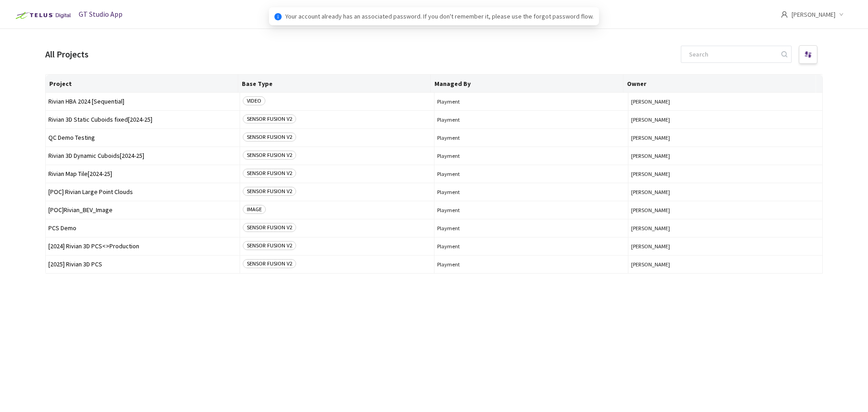 The image size is (868, 412). Describe the element at coordinates (719, 84) in the screenshot. I see `th: Owner` at that location.